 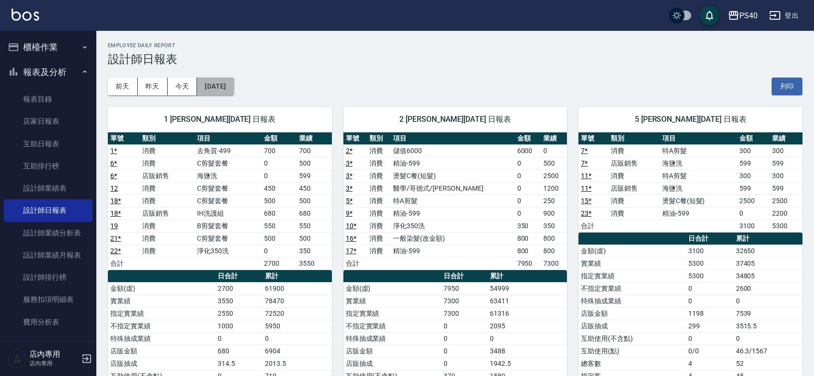 What do you see at coordinates (767, 351) in the screenshot?
I see `td: 46.3/1567` at bounding box center [767, 351].